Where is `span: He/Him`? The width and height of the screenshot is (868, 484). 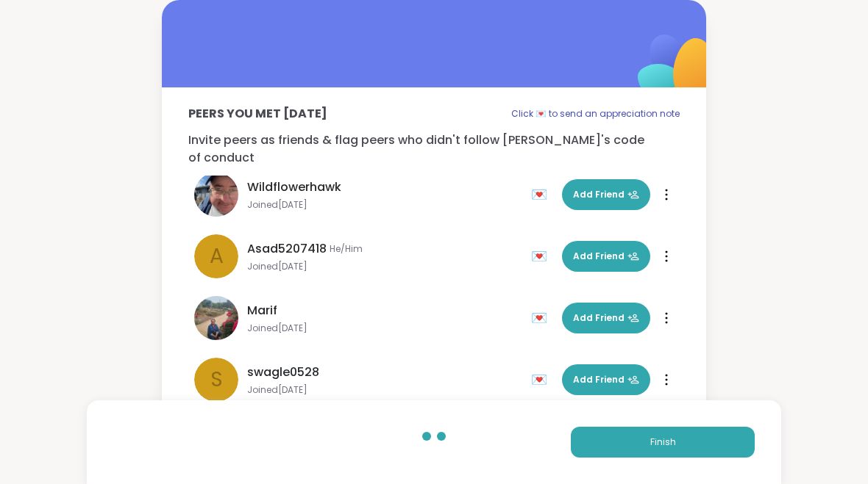 span: He/Him is located at coordinates (346, 249).